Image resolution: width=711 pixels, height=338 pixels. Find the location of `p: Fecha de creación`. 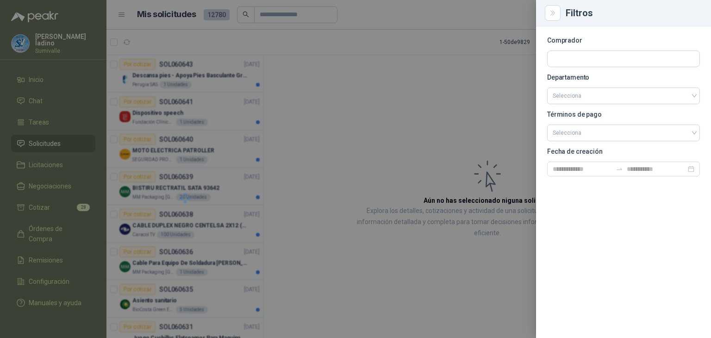

p: Fecha de creación is located at coordinates (623, 151).